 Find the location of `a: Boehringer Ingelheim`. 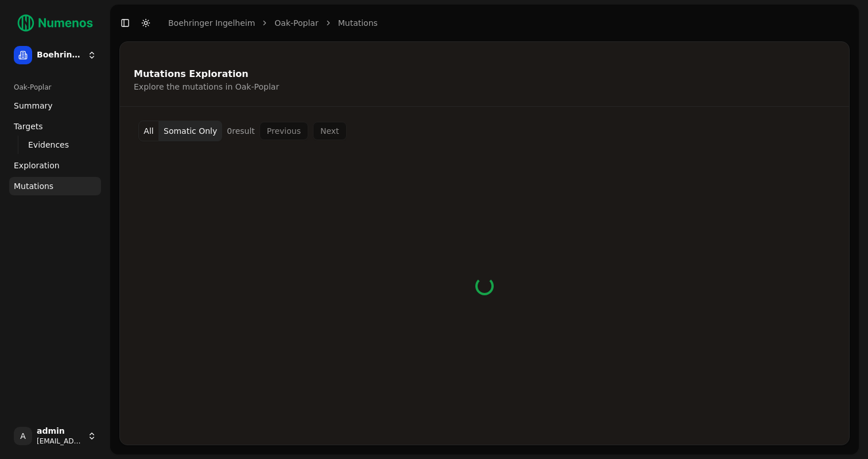

a: Boehringer Ingelheim is located at coordinates (212, 23).